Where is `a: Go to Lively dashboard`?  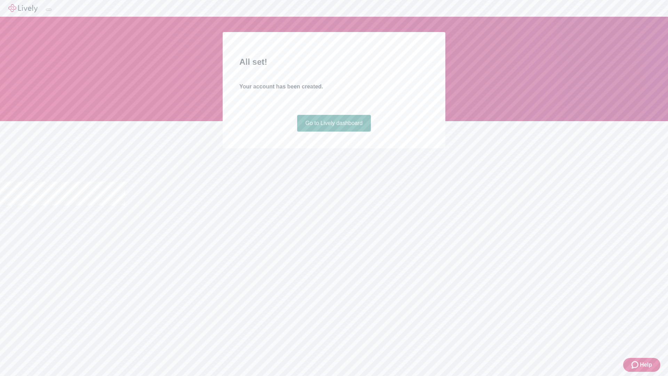
a: Go to Lively dashboard is located at coordinates (334, 123).